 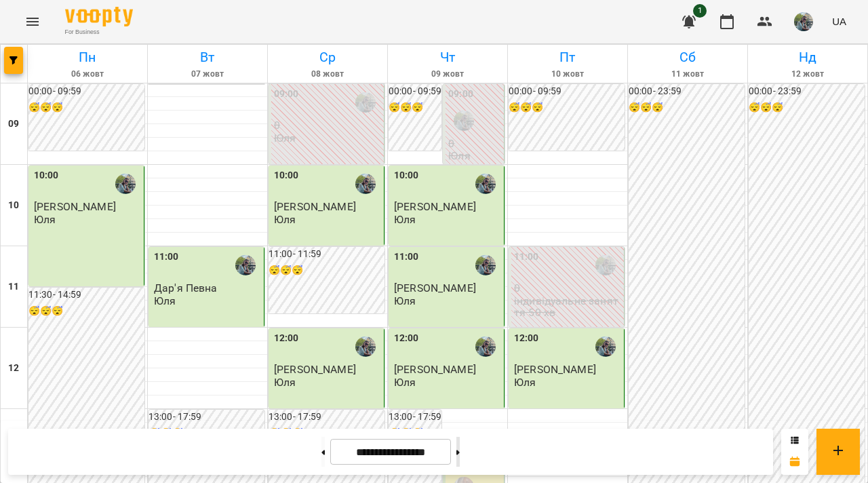 What do you see at coordinates (327, 56) in the screenshot?
I see `h6: Ср` at bounding box center [327, 56].